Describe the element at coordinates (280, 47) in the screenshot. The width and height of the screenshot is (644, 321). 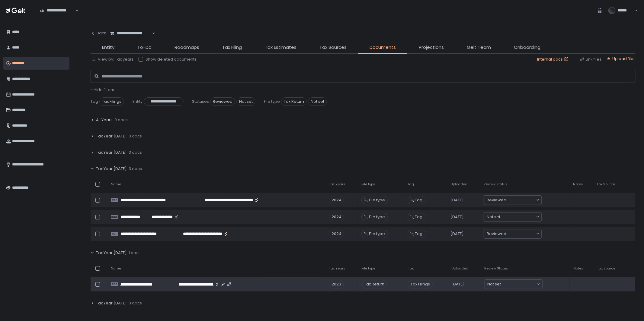
I see `span: Tax Estimates` at that location.